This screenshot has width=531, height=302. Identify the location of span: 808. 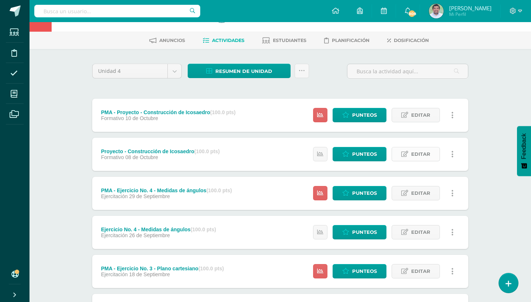
(412, 14).